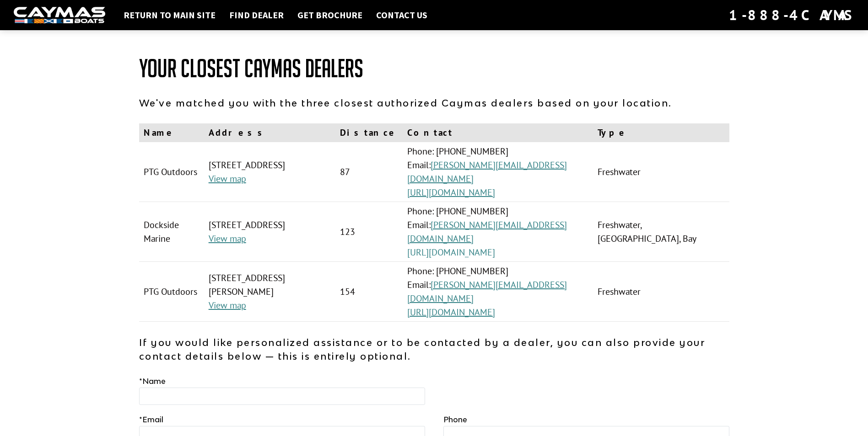 The width and height of the screenshot is (868, 436). I want to click on label: Email, so click(151, 419).